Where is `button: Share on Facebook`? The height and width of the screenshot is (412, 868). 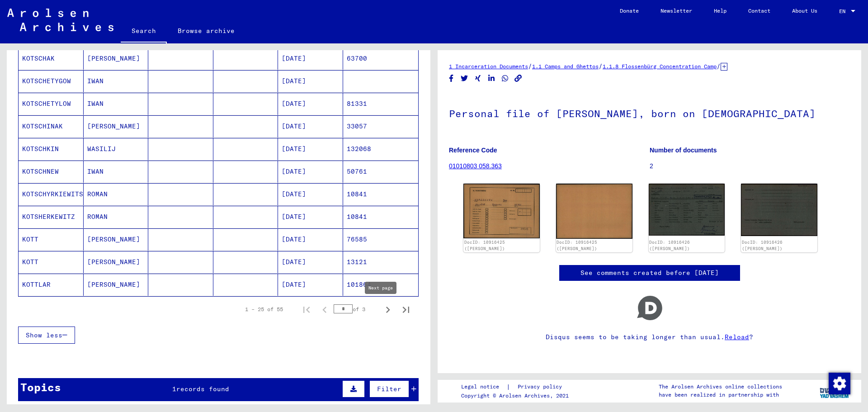
button: Share on Facebook is located at coordinates (452, 78).